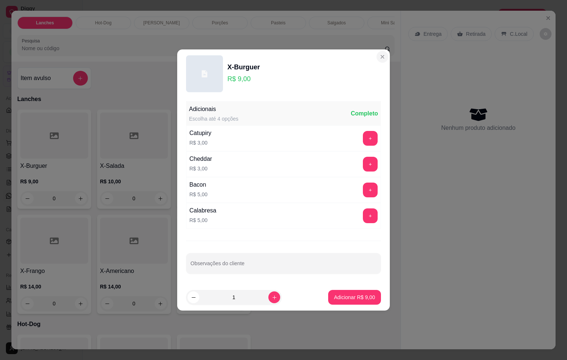 Image resolution: width=567 pixels, height=360 pixels. What do you see at coordinates (274, 297) in the screenshot?
I see `button: increase-product-quantity` at bounding box center [274, 297].